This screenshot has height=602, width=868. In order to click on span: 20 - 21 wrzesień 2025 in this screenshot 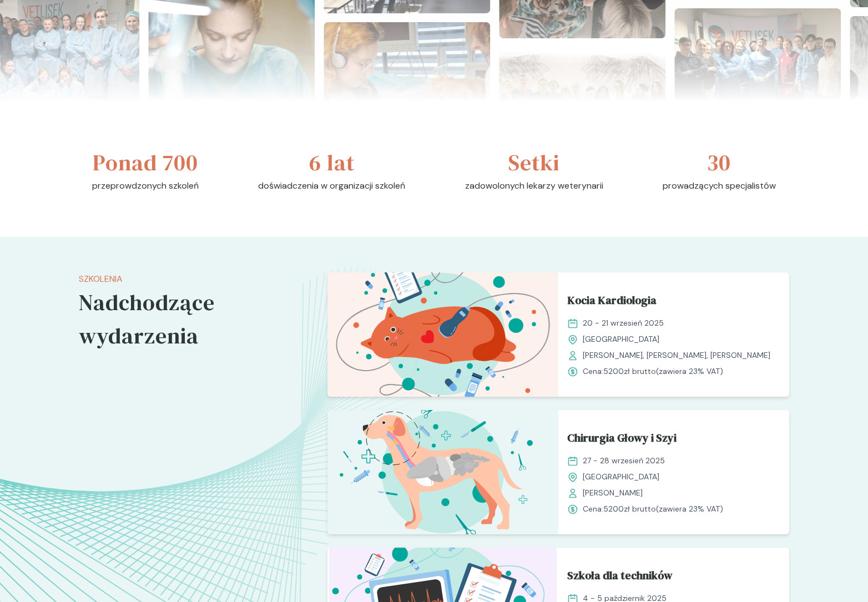, I will do `click(624, 323)`.